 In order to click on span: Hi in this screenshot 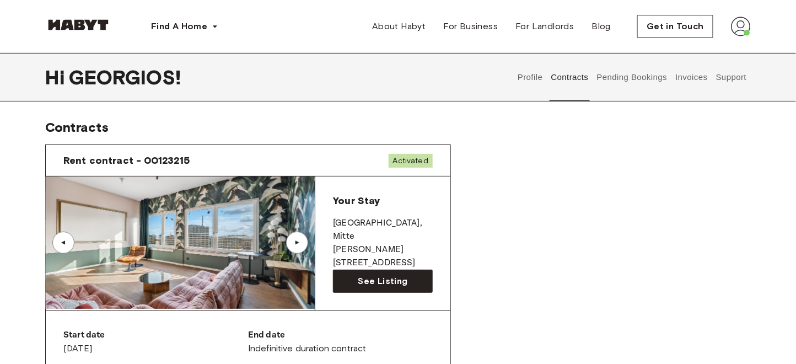, I will do `click(57, 77)`.